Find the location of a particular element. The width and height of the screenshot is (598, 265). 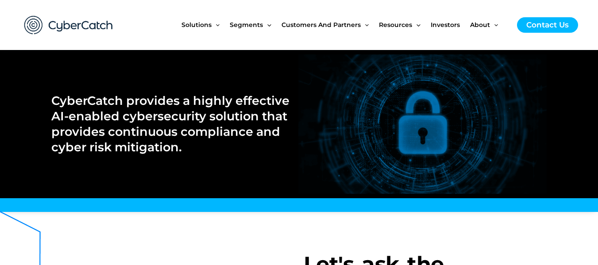

span: Investors is located at coordinates (445, 25).